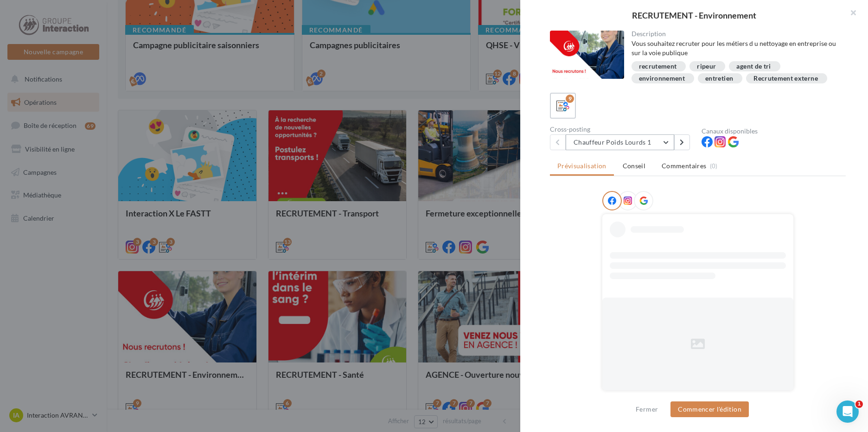 Image resolution: width=868 pixels, height=432 pixels. What do you see at coordinates (622, 129) in the screenshot?
I see `div: Cross-posting` at bounding box center [622, 129].